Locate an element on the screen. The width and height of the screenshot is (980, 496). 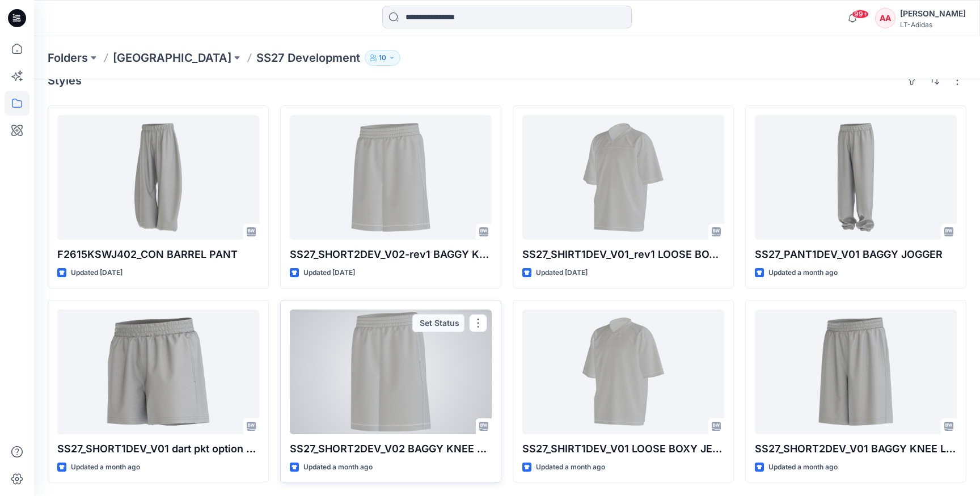
a: SS27_SHORT2DEV_V02-rev1 BAGGY KNEE LENGTH SHORT is located at coordinates (391, 178).